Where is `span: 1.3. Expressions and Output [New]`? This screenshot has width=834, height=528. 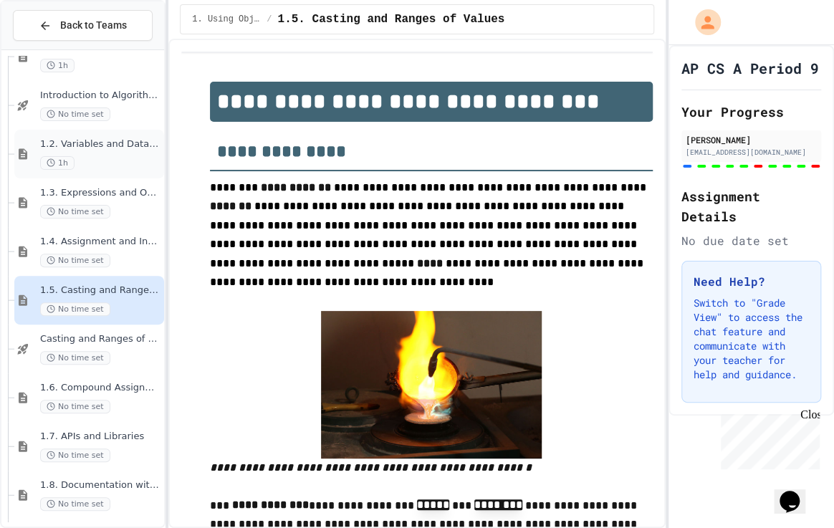 span: 1.3. Expressions and Output [New] is located at coordinates (100, 193).